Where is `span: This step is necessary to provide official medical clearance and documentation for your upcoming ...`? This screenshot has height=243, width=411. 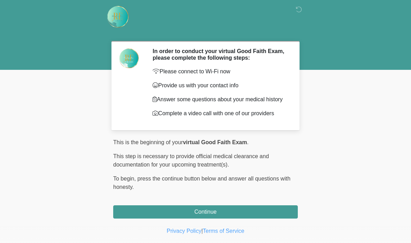
span: This step is necessary to provide official medical clearance and documentation for your upcoming ... is located at coordinates (191, 160).